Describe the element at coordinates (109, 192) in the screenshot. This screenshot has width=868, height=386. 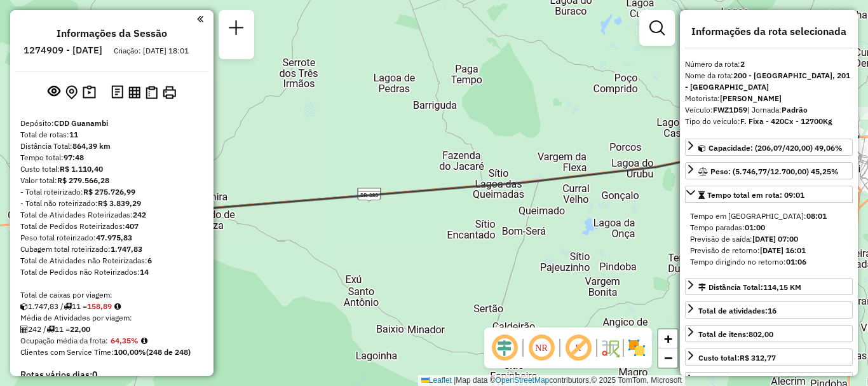
I see `strong: R$ 275.726,99` at that location.